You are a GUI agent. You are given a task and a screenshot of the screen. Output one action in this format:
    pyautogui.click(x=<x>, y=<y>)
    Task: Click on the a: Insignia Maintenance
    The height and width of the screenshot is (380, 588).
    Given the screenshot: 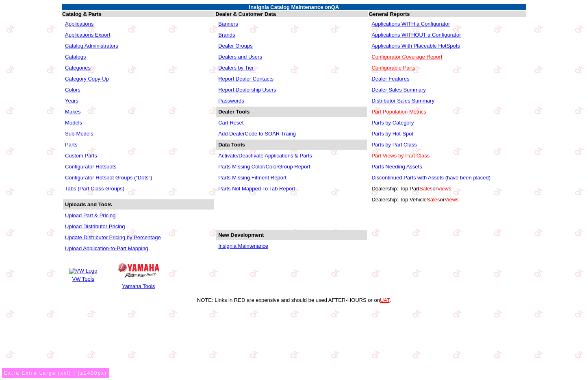 What is the action you would take?
    pyautogui.click(x=243, y=246)
    